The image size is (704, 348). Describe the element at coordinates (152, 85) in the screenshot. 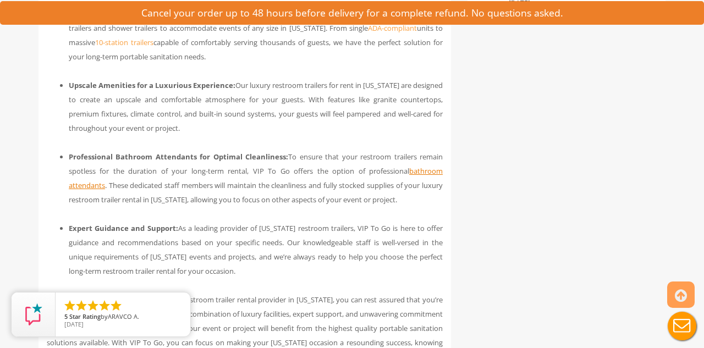

I see `strong: Upscale Amenities for a Luxurious Experience:` at that location.